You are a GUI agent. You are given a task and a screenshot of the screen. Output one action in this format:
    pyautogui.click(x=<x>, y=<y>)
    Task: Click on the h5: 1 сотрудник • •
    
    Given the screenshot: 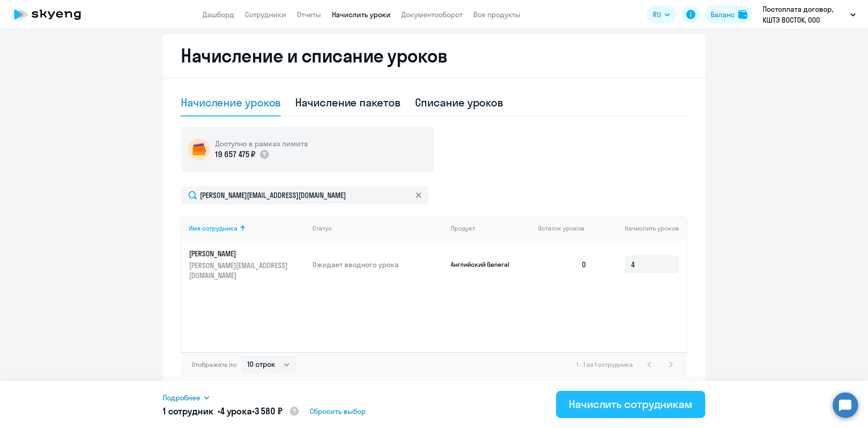 What is the action you would take?
    pyautogui.click(x=231, y=412)
    